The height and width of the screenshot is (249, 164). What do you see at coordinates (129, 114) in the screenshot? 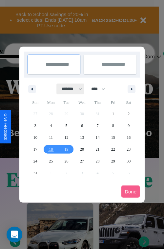
I see `button: 2` at bounding box center [129, 114].